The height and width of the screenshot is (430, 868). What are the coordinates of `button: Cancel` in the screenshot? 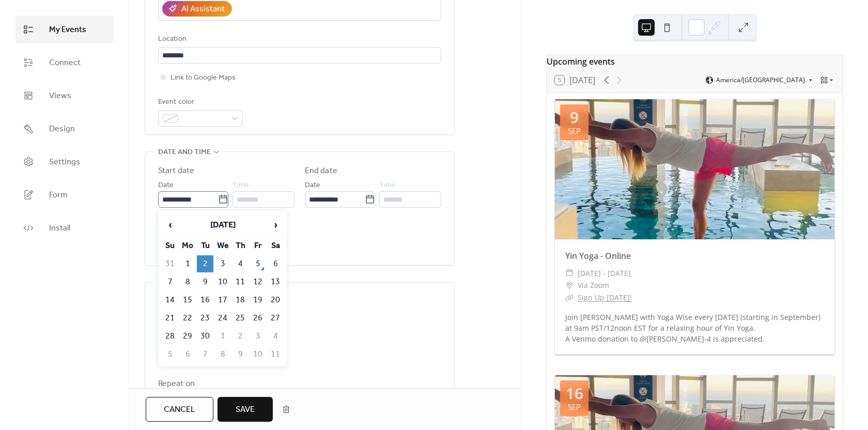 It's located at (179, 410).